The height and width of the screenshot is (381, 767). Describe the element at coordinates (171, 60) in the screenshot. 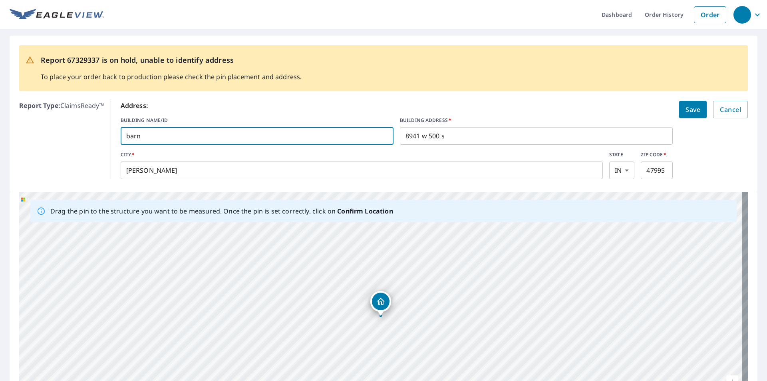

I see `p: Report 67329337 is on hold, unable to identify address` at that location.